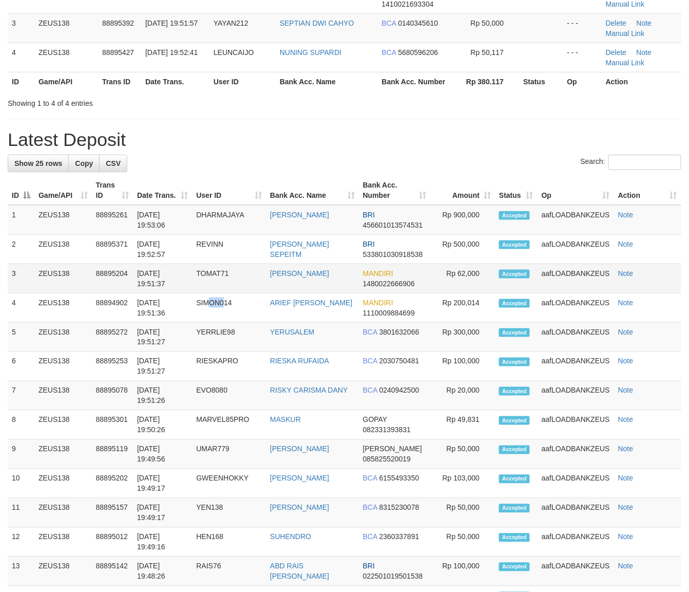 This screenshot has height=592, width=689. What do you see at coordinates (463, 308) in the screenshot?
I see `td: Rp 200,014` at bounding box center [463, 308].